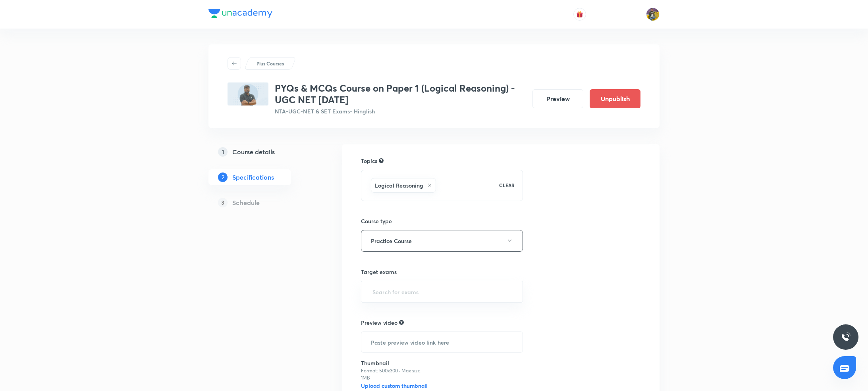 This screenshot has height=391, width=868. Describe the element at coordinates (401, 323) in the screenshot. I see `div: Explain about your course, what you’ll be teaching, how it will help learners in their preparation` at that location.